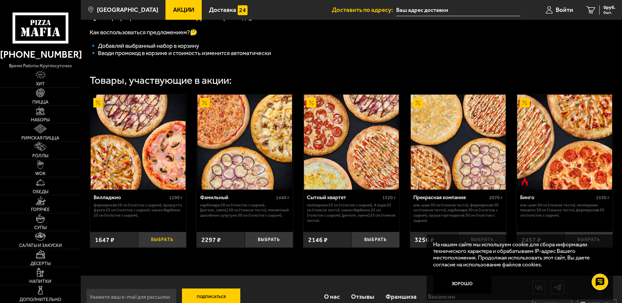 The image size is (622, 303). I want to click on a: АкционныйПрекрасная компания, so click(458, 142).